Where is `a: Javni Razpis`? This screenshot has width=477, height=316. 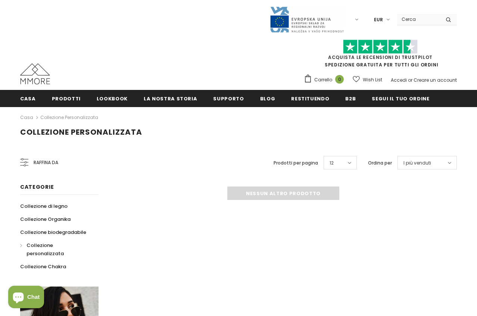 a: Javni Razpis is located at coordinates (307, 19).